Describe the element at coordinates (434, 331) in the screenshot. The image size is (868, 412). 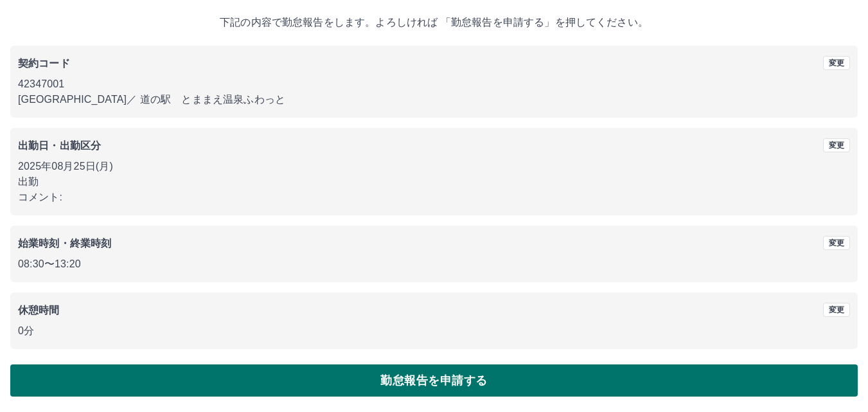
I see `p: 0分` at that location.